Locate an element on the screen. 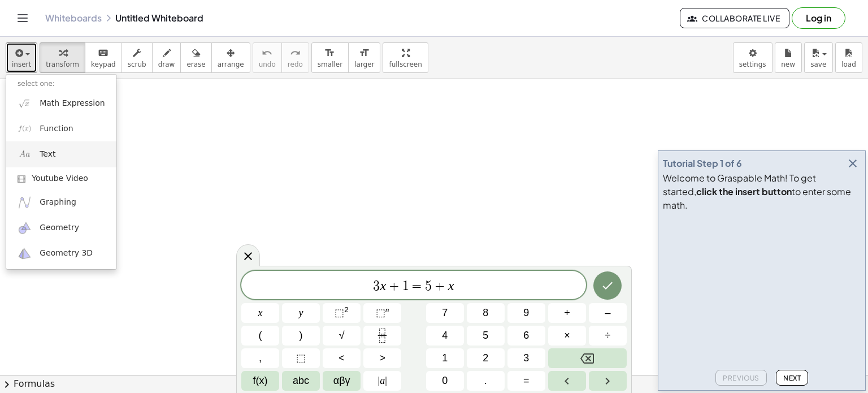  span: draw is located at coordinates (167, 65).